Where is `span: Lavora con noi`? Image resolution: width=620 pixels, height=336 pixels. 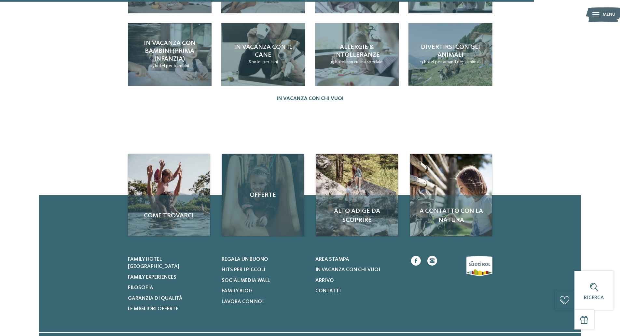
span: Lavora con noi is located at coordinates (243, 301).